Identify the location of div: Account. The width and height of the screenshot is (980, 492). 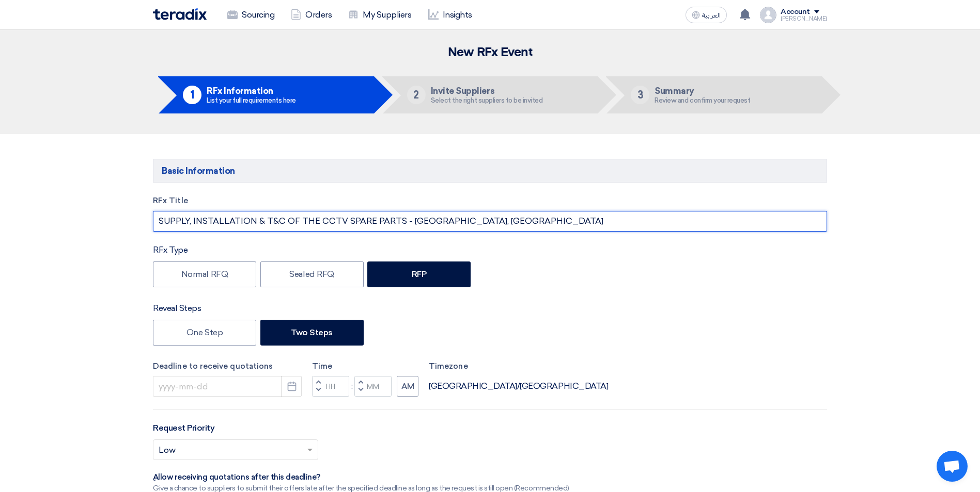
(795, 12).